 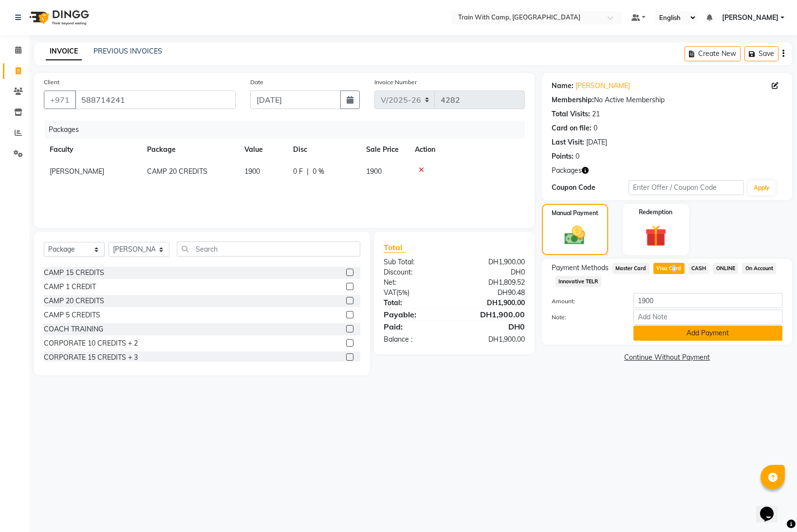 I want to click on a: PREVIOUS INVOICES, so click(x=127, y=51).